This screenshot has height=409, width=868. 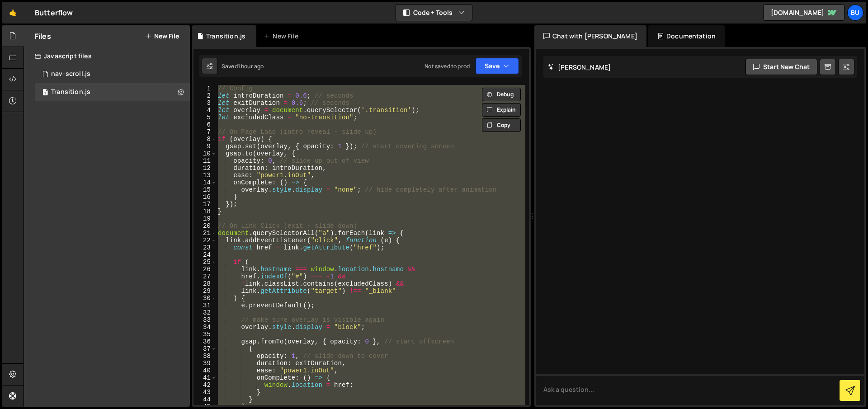 What do you see at coordinates (205, 277) in the screenshot?
I see `div: 27` at bounding box center [205, 277].